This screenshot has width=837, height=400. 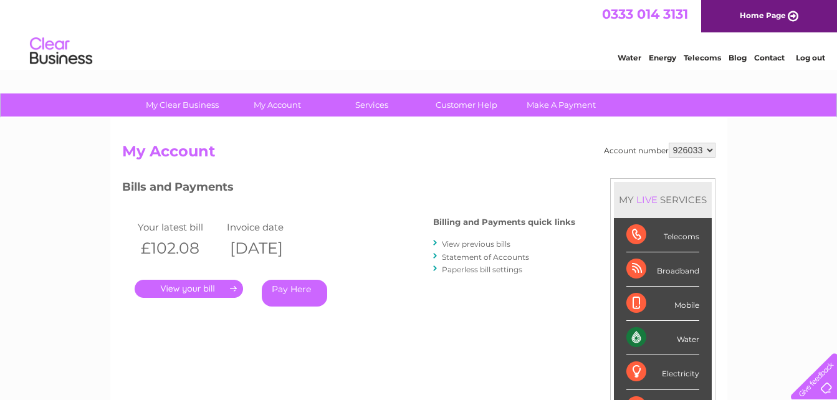 I want to click on a: Contact, so click(x=769, y=57).